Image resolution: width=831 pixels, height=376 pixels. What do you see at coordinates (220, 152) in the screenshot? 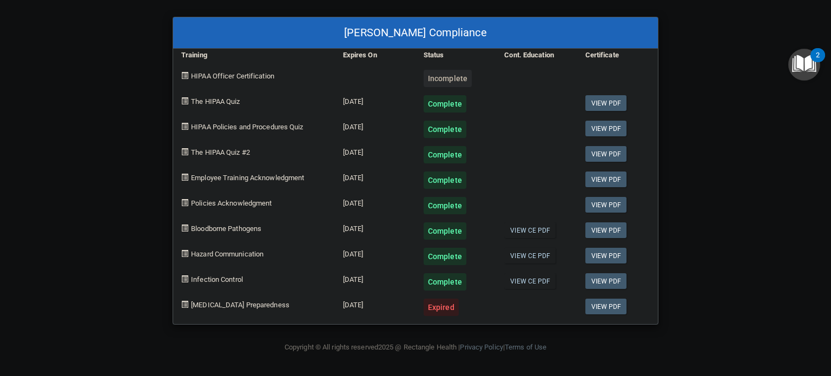
I see `span: The HIPAA Quiz #2` at bounding box center [220, 152].